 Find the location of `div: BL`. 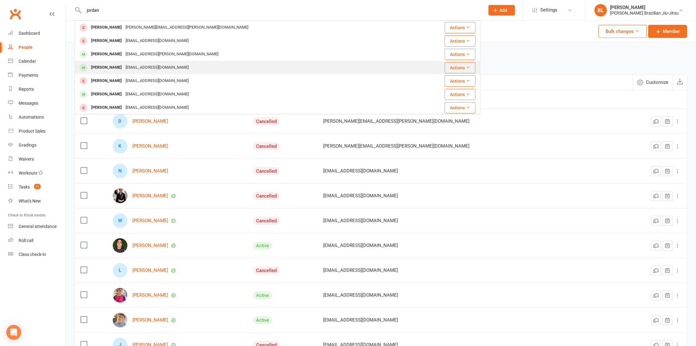

div: BL is located at coordinates (600, 10).